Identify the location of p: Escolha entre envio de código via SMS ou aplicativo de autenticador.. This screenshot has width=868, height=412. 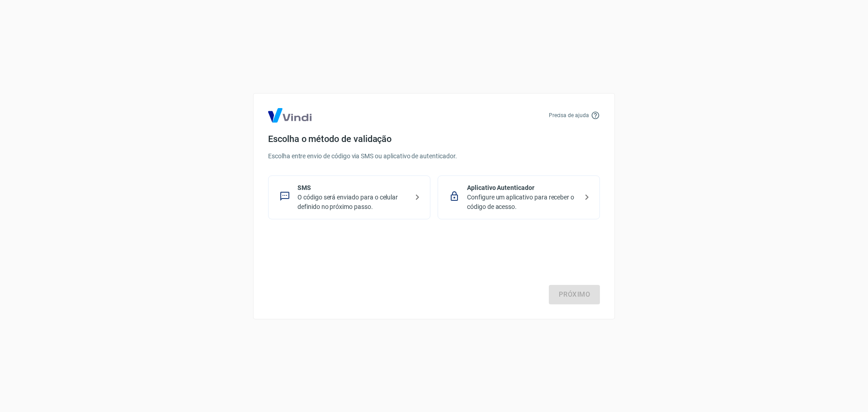
(434, 156).